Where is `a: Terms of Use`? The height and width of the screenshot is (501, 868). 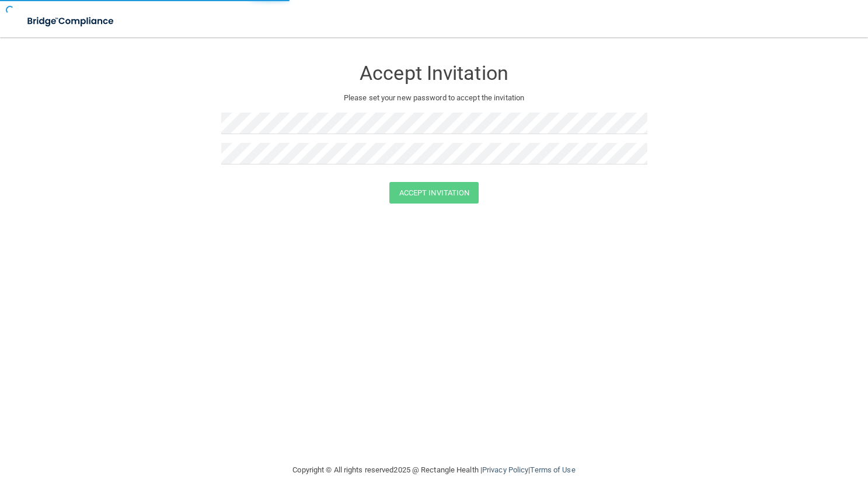
a: Terms of Use is located at coordinates (552, 470).